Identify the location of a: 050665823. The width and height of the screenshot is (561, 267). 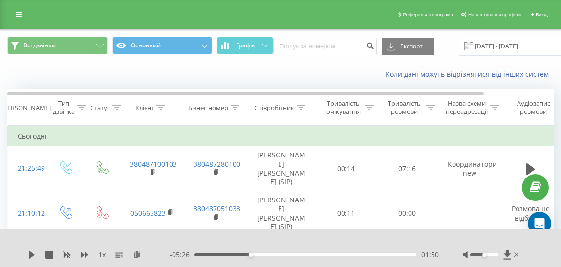
(148, 213).